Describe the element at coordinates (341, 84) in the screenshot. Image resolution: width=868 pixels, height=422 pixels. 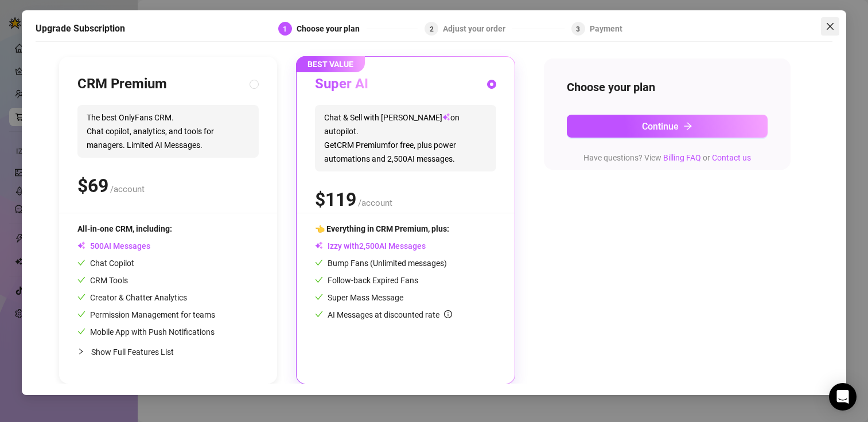
I see `h3: Super AI` at that location.